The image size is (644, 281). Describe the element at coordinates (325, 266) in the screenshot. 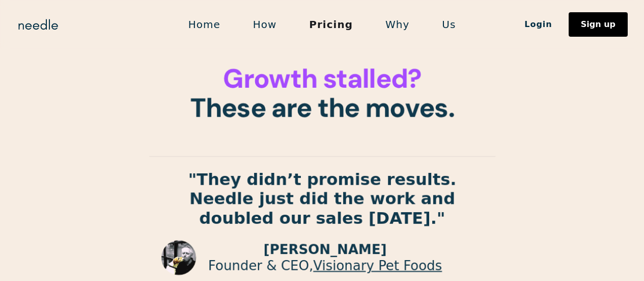

I see `p: Founder & CEO,` at that location.